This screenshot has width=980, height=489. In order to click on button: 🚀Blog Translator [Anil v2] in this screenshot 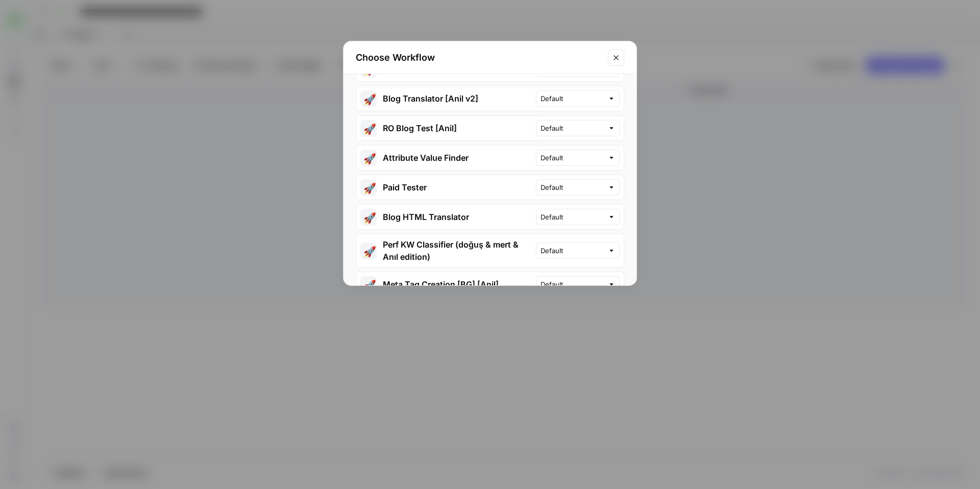, I will do `click(446, 99)`.